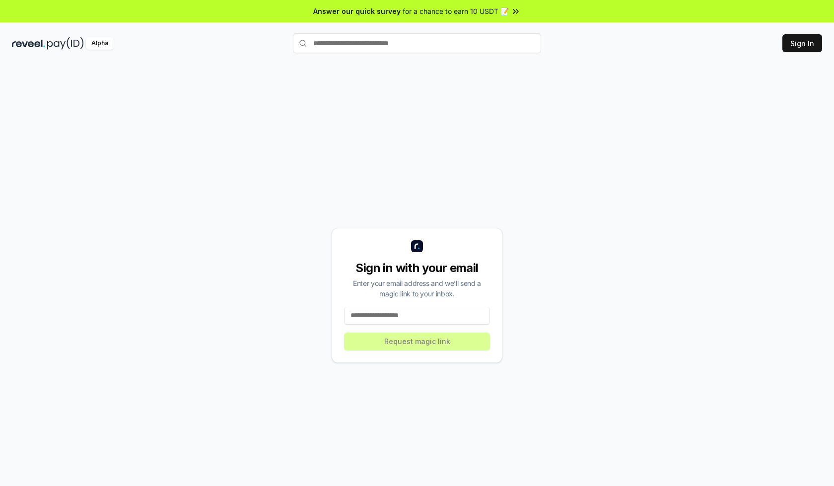 The image size is (834, 486). What do you see at coordinates (100, 43) in the screenshot?
I see `div: Alpha` at bounding box center [100, 43].